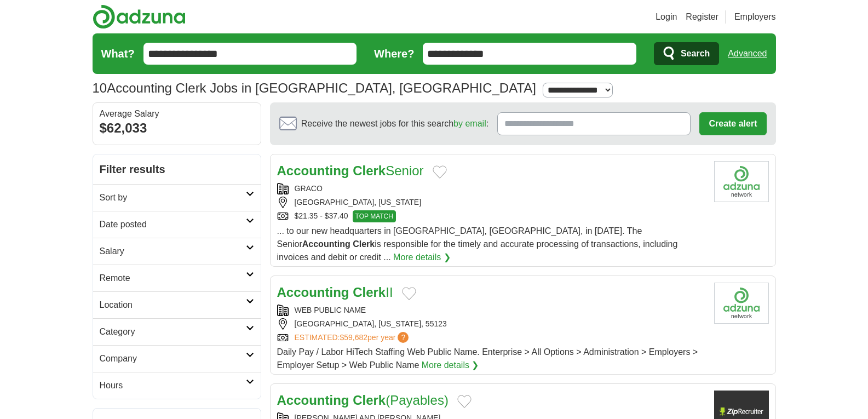  What do you see at coordinates (353, 338) in the screenshot?
I see `span: $59,682` at bounding box center [353, 338].